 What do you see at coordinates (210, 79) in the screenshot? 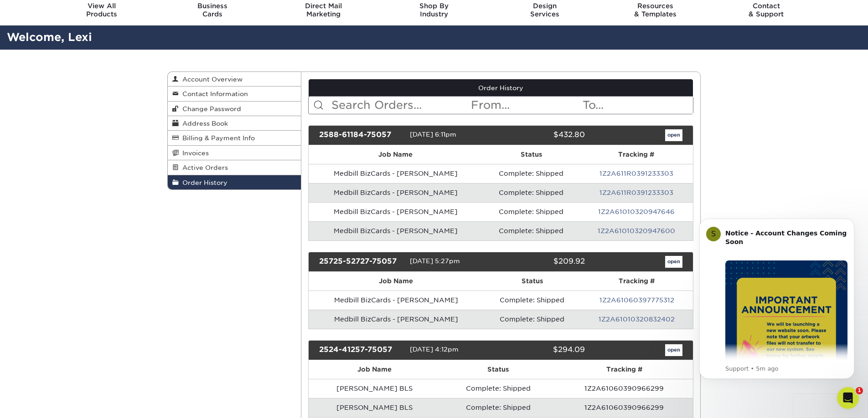
I see `span: Account Overview` at bounding box center [210, 79].